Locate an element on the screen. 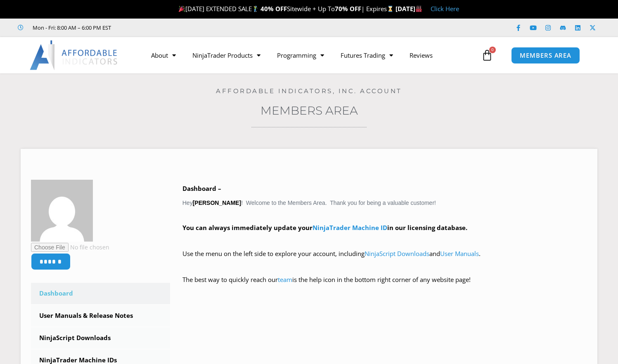 The image size is (618, 364). a: Members Area is located at coordinates (309, 111).